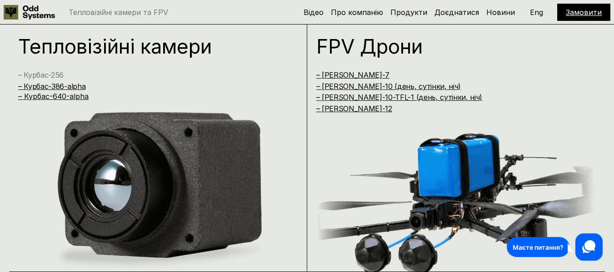 Image resolution: width=614 pixels, height=272 pixels. Describe the element at coordinates (447, 46) in the screenshot. I see `h1: FPV Дрони` at that location.